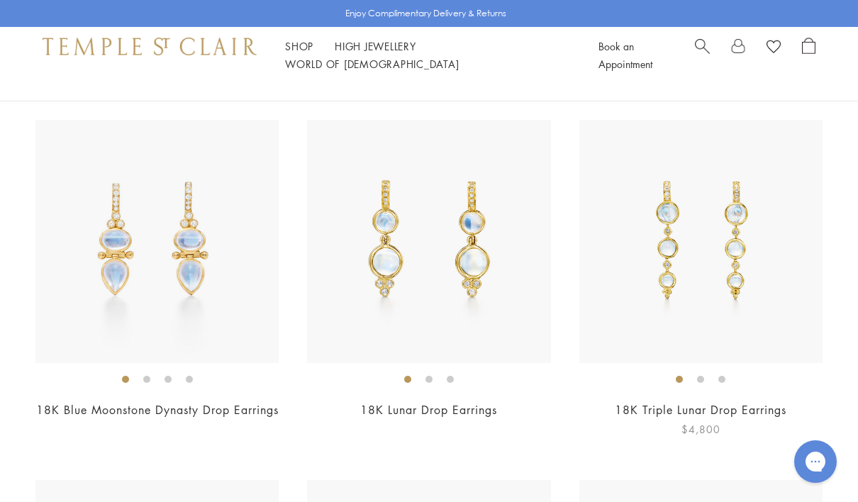 This screenshot has width=858, height=502. What do you see at coordinates (299, 46) in the screenshot?
I see `a: ShopShop` at bounding box center [299, 46].